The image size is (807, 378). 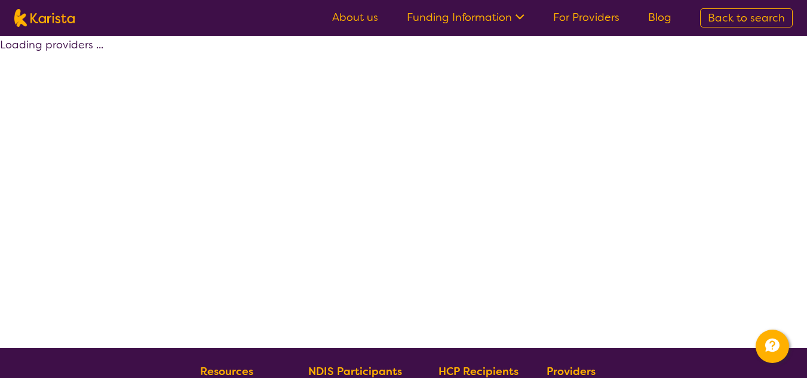 What do you see at coordinates (355, 17) in the screenshot?
I see `a: About us` at bounding box center [355, 17].